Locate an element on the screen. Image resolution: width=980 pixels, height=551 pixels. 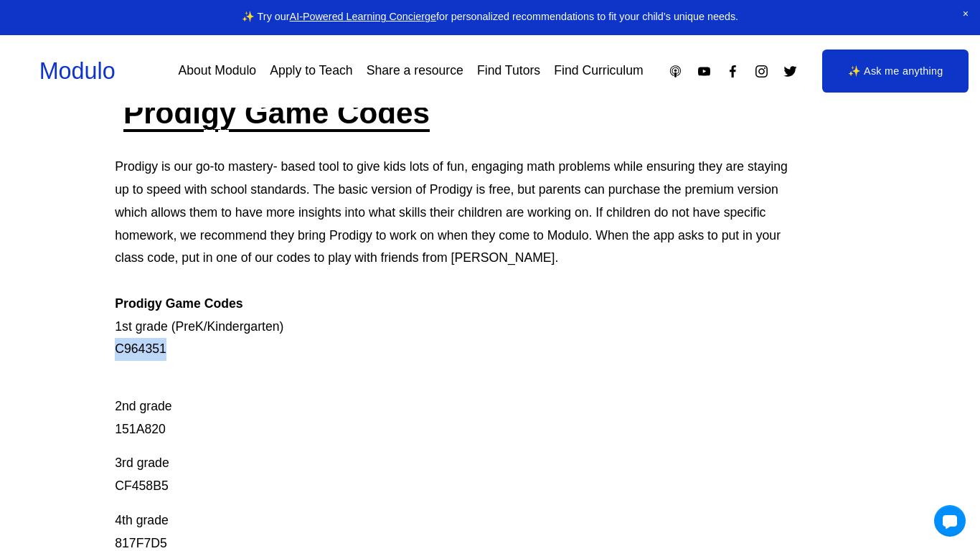
a: Facebook is located at coordinates (733, 71).